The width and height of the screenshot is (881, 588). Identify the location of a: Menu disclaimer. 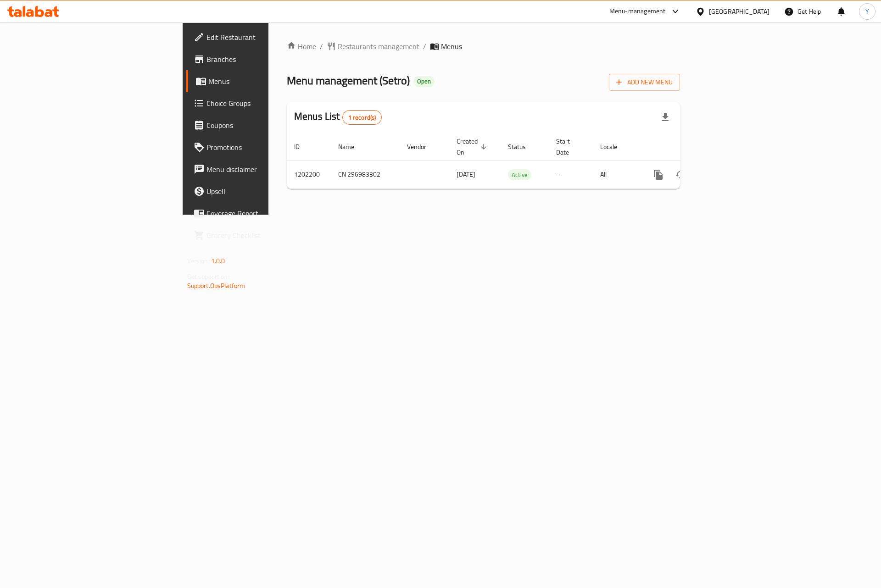
(258, 169).